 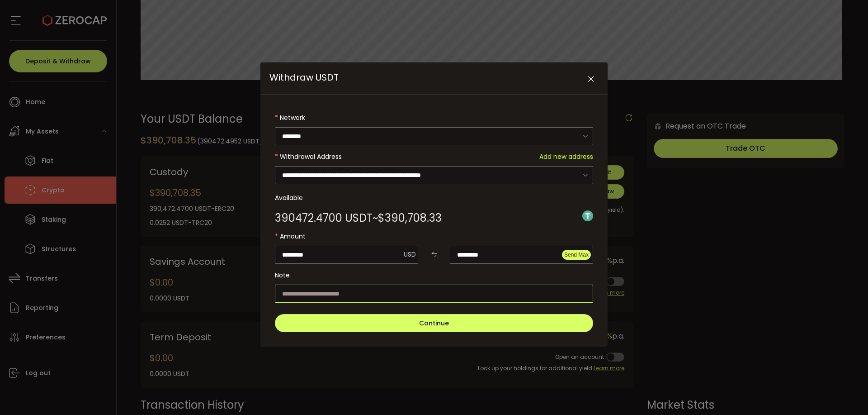 What do you see at coordinates (324, 218) in the screenshot?
I see `span: 390472.4700 USDT` at bounding box center [324, 218].